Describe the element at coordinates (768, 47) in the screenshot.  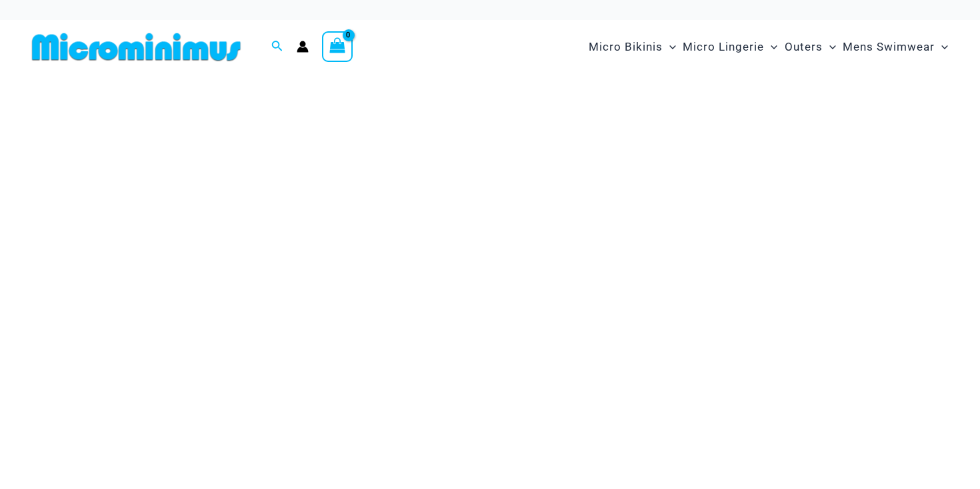
I see `nav: Site Navigation` at that location.